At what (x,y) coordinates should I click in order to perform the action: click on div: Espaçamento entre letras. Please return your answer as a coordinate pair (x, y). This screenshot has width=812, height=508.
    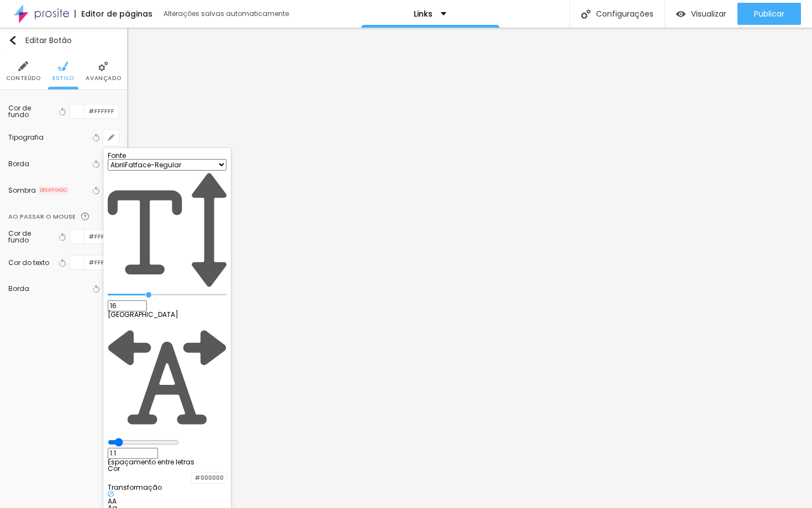
    Looking at the image, I should click on (166, 462).